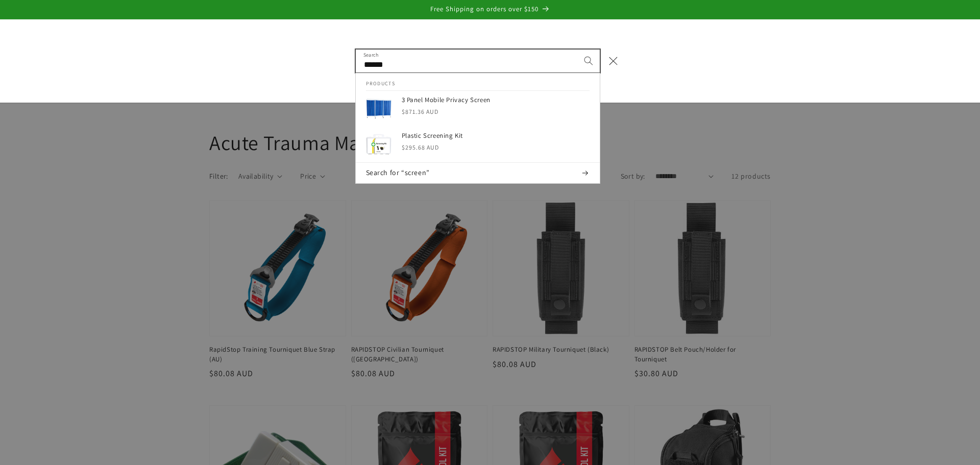 This screenshot has height=465, width=980. Describe the element at coordinates (588, 61) in the screenshot. I see `button: Search` at that location.